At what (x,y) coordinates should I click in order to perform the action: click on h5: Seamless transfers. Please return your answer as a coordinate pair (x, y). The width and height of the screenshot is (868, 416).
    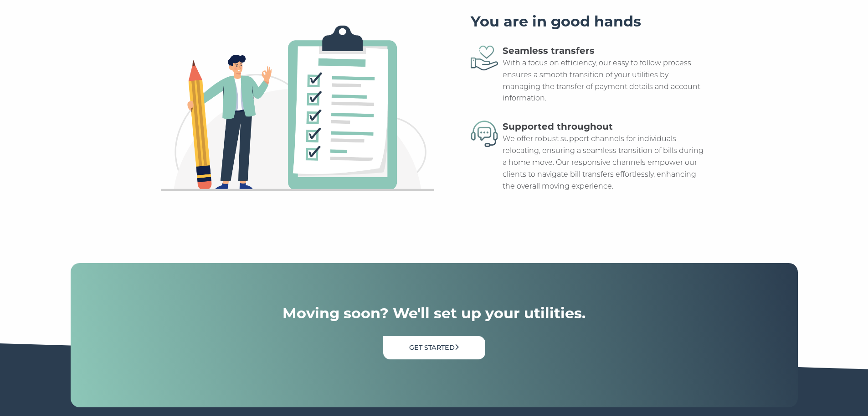
    Looking at the image, I should click on (605, 51).